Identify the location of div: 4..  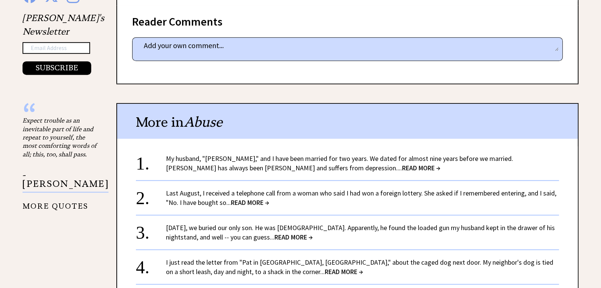
(151, 264).